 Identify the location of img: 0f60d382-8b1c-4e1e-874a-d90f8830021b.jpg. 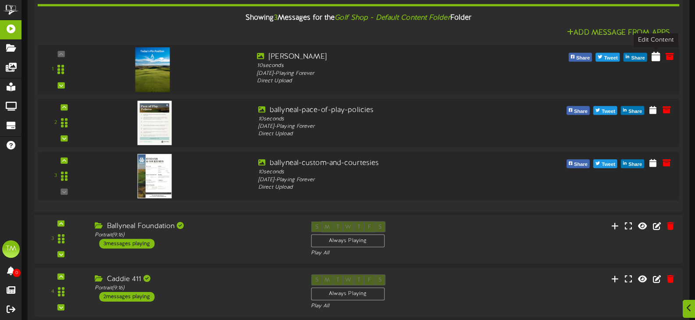
(154, 176).